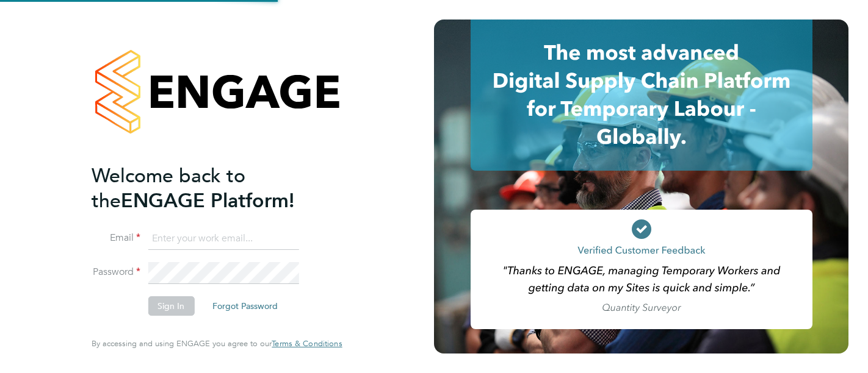  Describe the element at coordinates (169, 189) in the screenshot. I see `span: Welcome back to the` at that location.